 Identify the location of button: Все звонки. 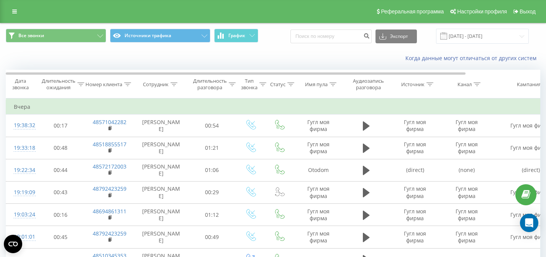
(56, 36).